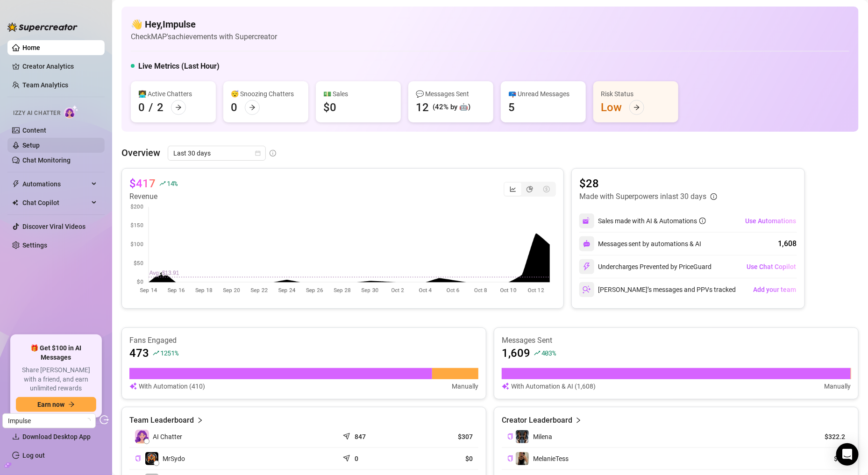 This screenshot has width=868, height=475. What do you see at coordinates (217, 153) in the screenshot?
I see `span: Last 30 days` at bounding box center [217, 153].